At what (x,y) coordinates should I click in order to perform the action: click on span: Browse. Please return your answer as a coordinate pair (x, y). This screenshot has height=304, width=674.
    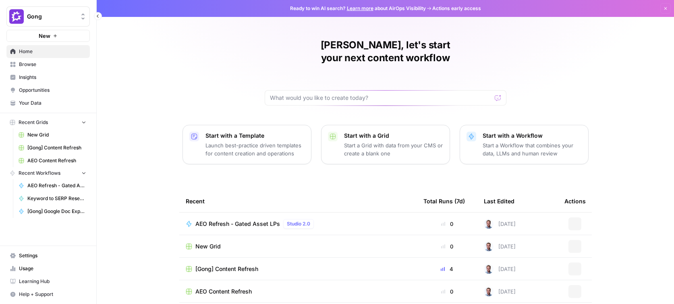
    Looking at the image, I should click on (52, 64).